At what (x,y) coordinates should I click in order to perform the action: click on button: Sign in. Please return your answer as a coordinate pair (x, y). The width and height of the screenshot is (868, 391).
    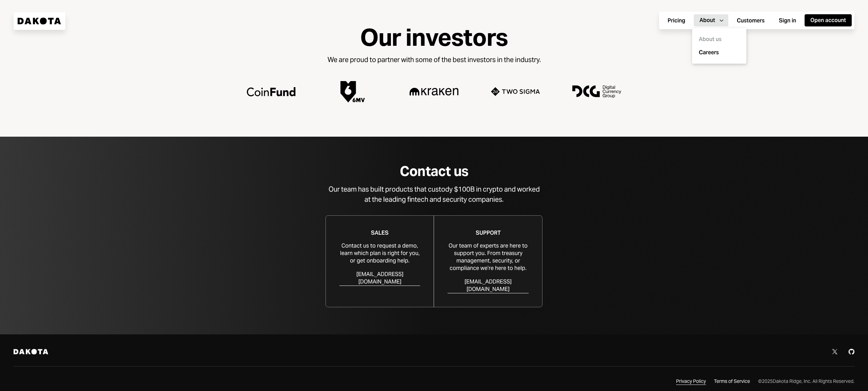
    Looking at the image, I should click on (788, 21).